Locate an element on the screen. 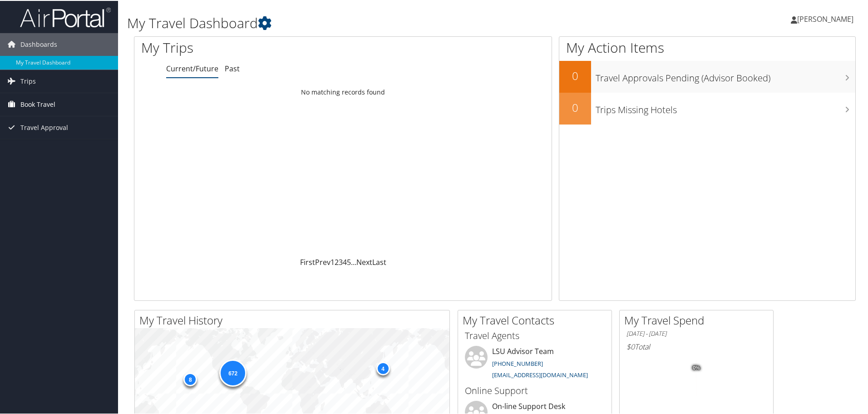 The image size is (868, 414). span: Book Travel is located at coordinates (38, 104).